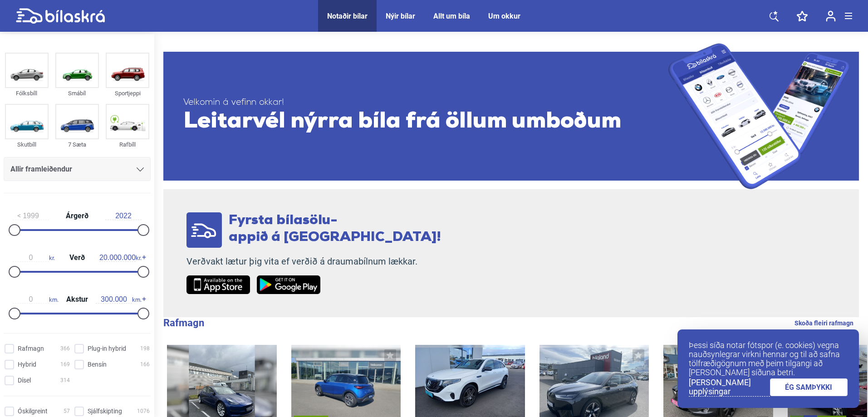 This screenshot has width=868, height=417. Describe the element at coordinates (105, 411) in the screenshot. I see `span: Sjálfskipting` at that location.